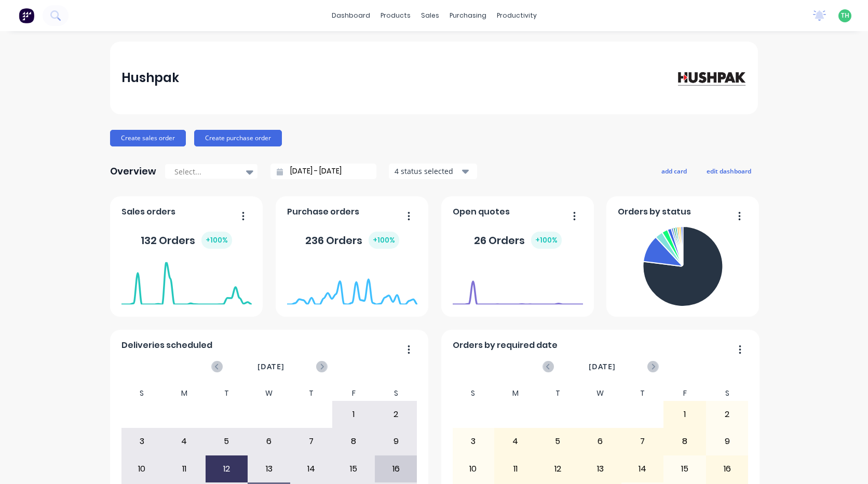 This screenshot has height=484, width=868. I want to click on button: Create sales order, so click(148, 138).